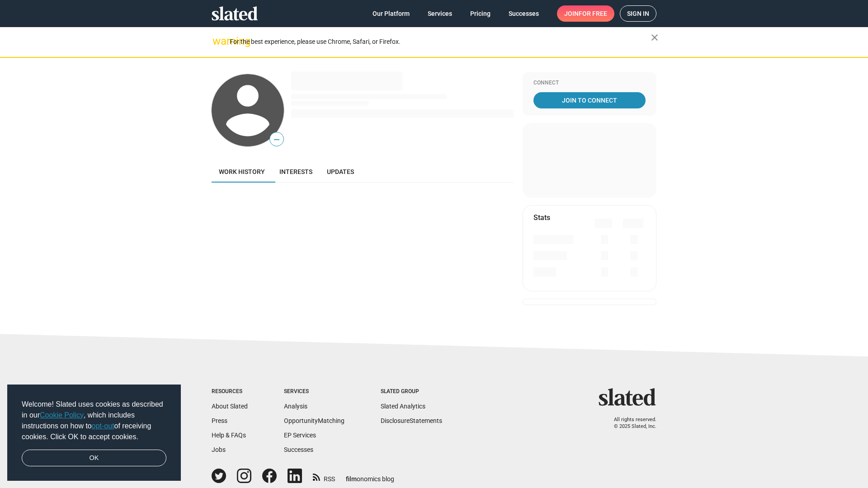  Describe the element at coordinates (391, 14) in the screenshot. I see `span: Our Platform` at that location.